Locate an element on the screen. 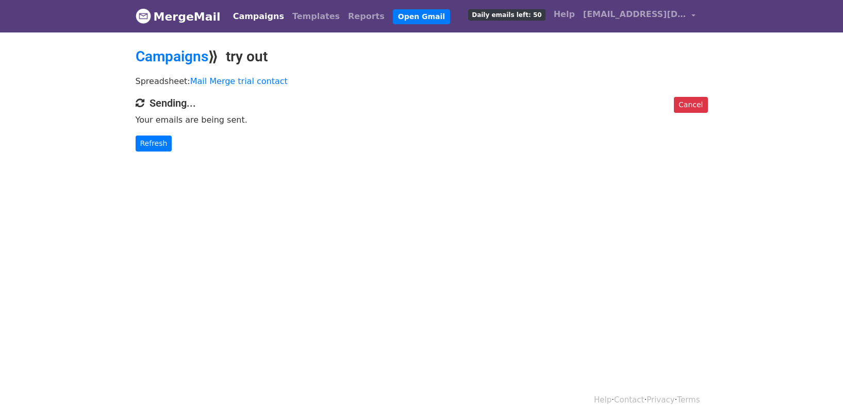 This screenshot has height=420, width=843. p: Spreadsheet: is located at coordinates (422, 81).